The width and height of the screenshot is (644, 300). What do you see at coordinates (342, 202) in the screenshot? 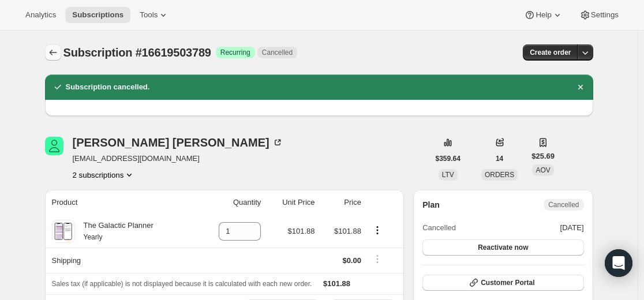
I see `th: Price` at bounding box center [342, 202].